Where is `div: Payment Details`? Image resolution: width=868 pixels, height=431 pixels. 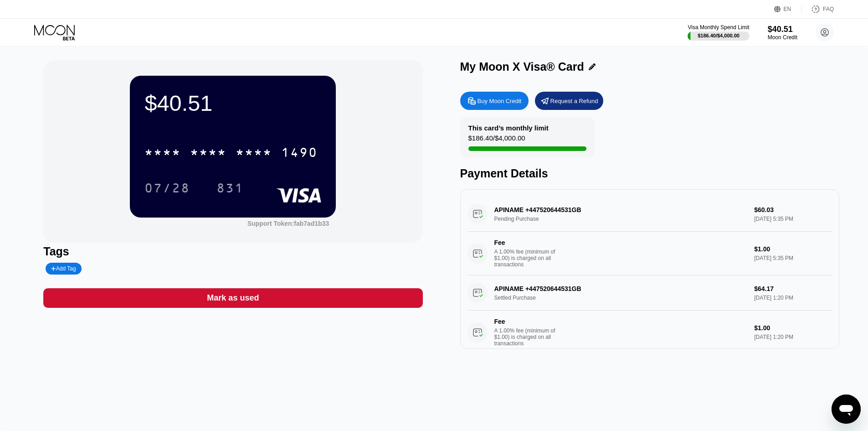 div: Payment Details is located at coordinates (650, 174).